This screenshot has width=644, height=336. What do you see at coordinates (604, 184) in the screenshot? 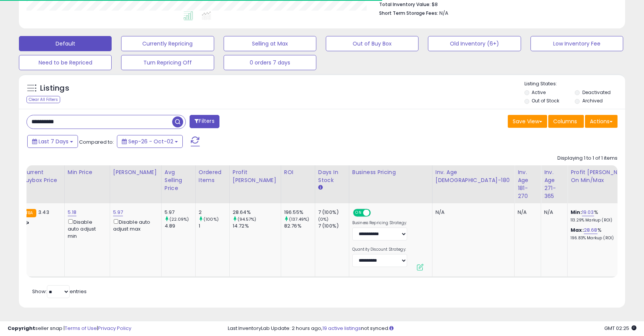
I see `th: The percentage added to the cost of goods (COGS) that forms the calculator for Min & Max prices.` at bounding box center [604, 184].